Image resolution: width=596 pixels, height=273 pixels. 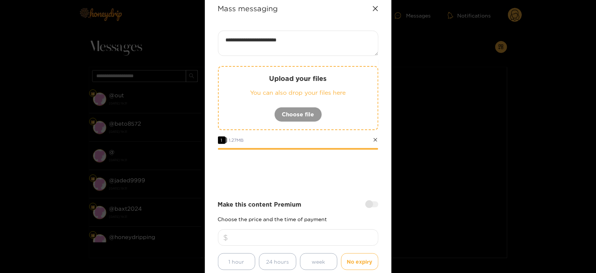 What do you see at coordinates (237, 140) in the screenshot?
I see `span: 1.27 MB` at bounding box center [237, 140].